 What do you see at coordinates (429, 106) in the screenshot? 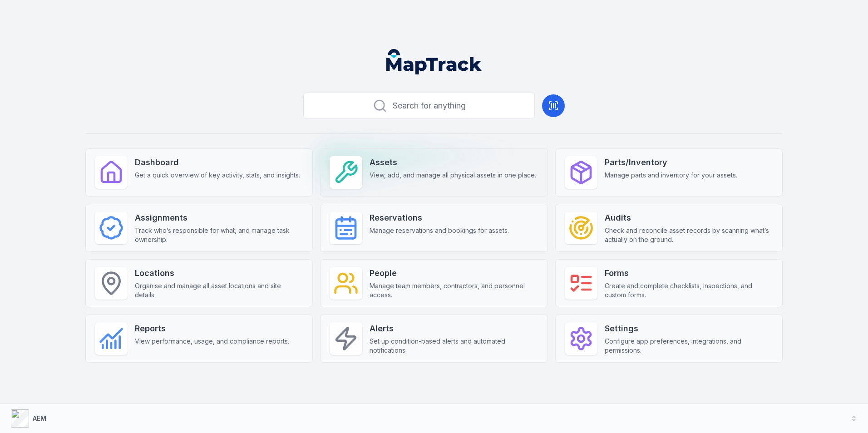
I see `span: Search for anything` at bounding box center [429, 106].